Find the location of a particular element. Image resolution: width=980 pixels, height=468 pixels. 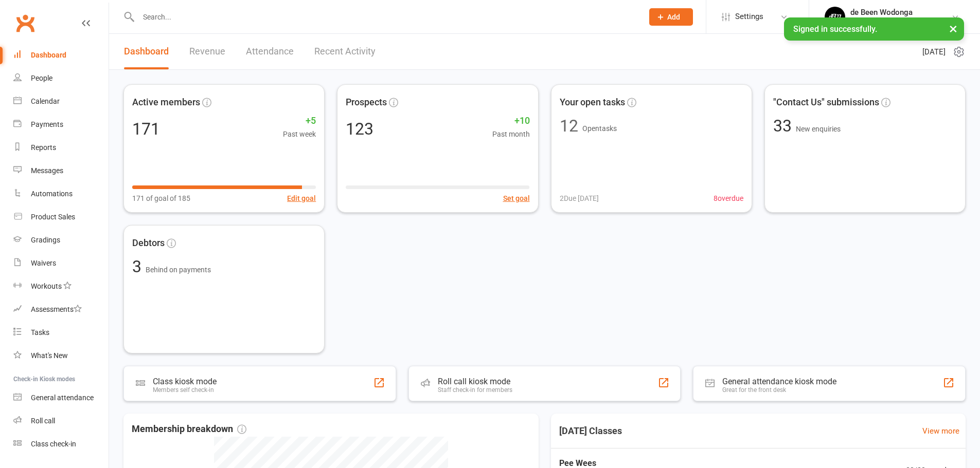

a: Reports is located at coordinates (61, 147).